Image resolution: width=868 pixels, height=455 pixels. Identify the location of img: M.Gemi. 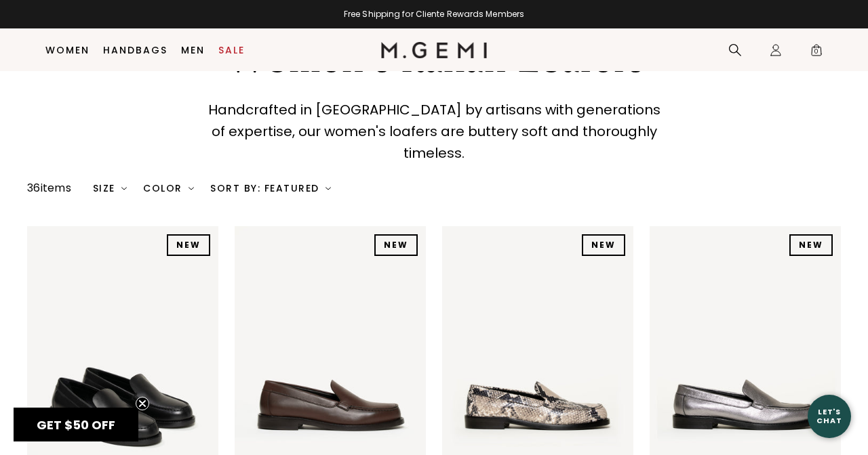
(434, 50).